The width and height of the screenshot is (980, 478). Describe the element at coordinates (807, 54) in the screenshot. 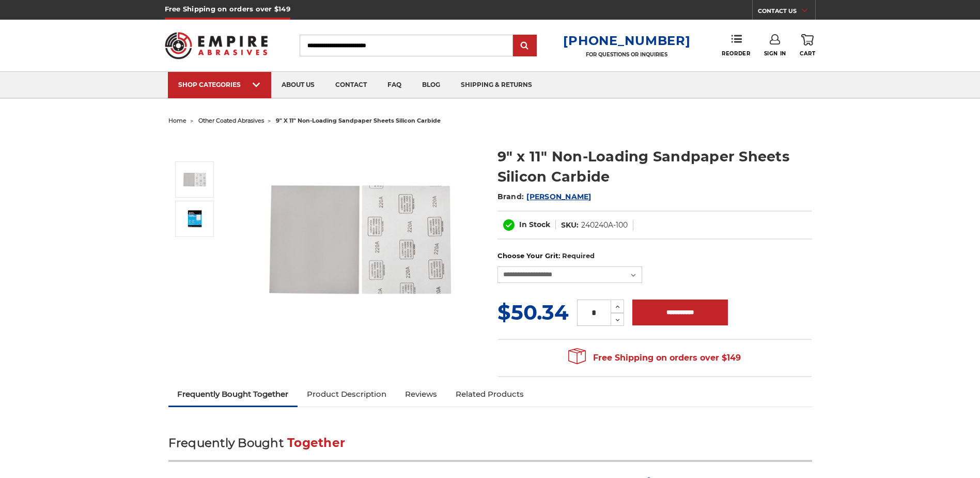

I see `span: Cart` at that location.